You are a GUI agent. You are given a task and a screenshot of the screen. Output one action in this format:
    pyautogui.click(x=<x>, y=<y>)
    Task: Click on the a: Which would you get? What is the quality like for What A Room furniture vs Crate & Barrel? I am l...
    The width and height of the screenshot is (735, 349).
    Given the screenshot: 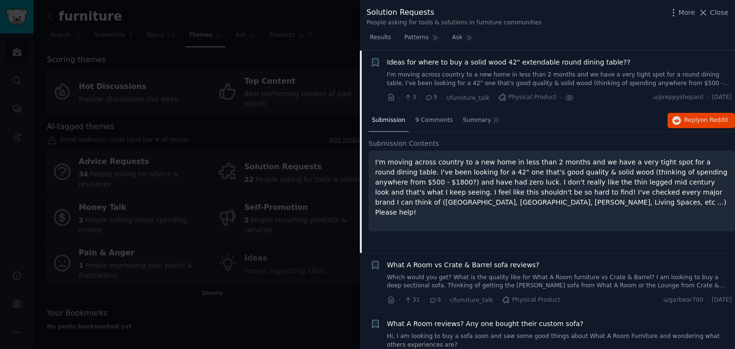 What is the action you would take?
    pyautogui.click(x=560, y=282)
    